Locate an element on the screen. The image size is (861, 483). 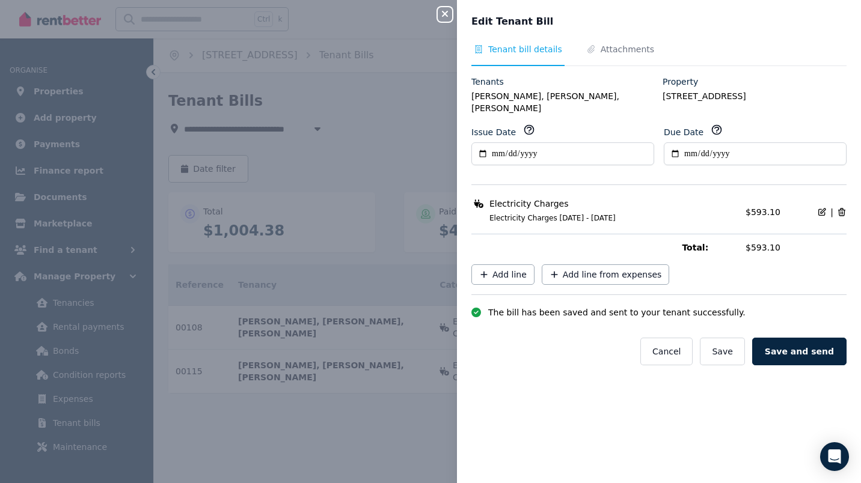
div: Open Intercom Messenger is located at coordinates (834, 457).